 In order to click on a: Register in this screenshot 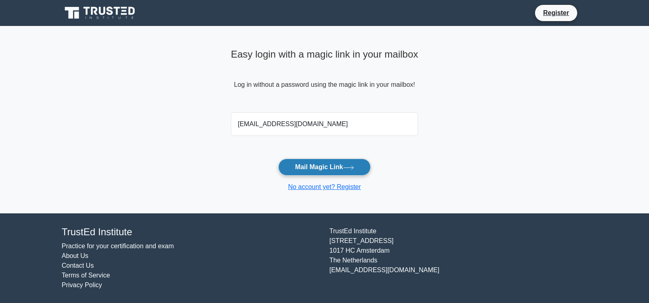, I will do `click(556, 13)`.